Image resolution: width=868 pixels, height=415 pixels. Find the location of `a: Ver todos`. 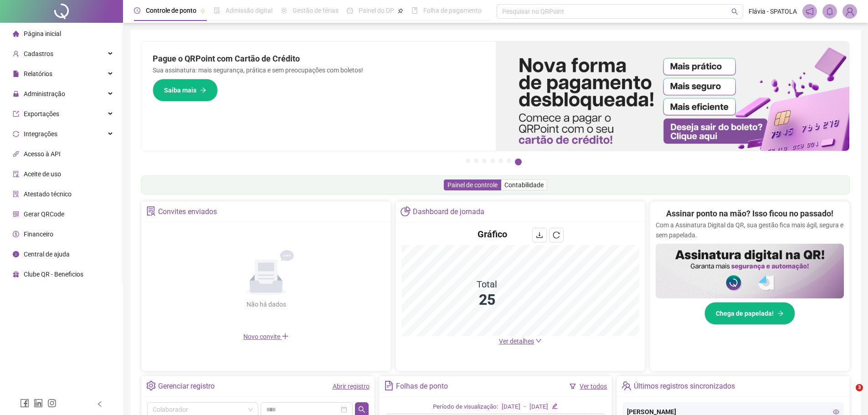

a: Ver todos is located at coordinates (594, 386).